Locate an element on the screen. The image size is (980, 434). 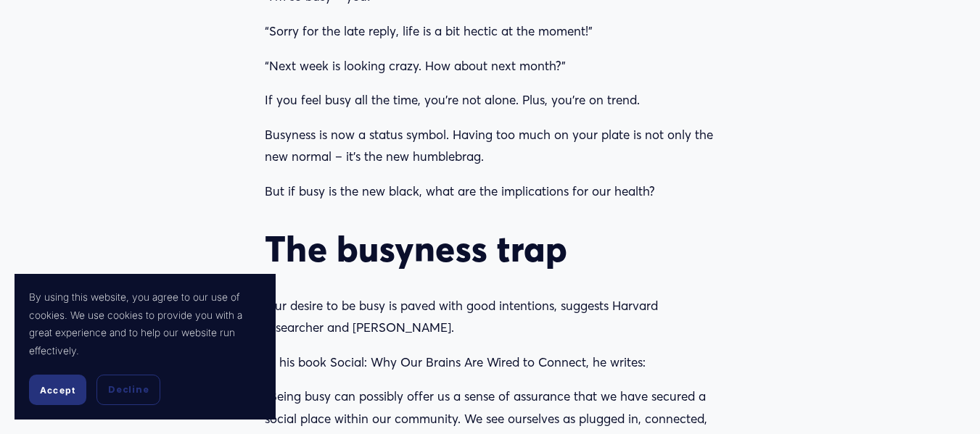
h2: The busyness trap is located at coordinates (489, 249).